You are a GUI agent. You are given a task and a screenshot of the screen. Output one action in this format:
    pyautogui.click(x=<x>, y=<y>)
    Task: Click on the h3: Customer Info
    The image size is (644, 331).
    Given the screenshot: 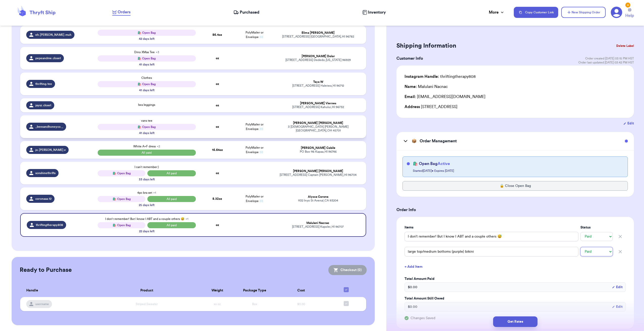 What is the action you would take?
    pyautogui.click(x=409, y=58)
    